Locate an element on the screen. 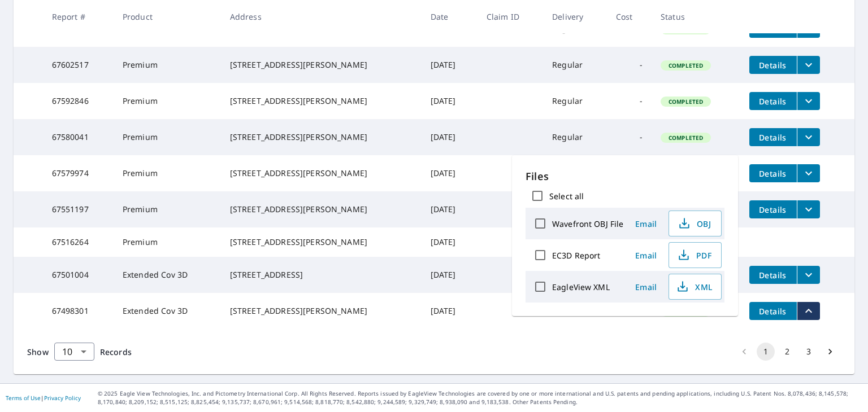  button: page 1 is located at coordinates (766, 352).